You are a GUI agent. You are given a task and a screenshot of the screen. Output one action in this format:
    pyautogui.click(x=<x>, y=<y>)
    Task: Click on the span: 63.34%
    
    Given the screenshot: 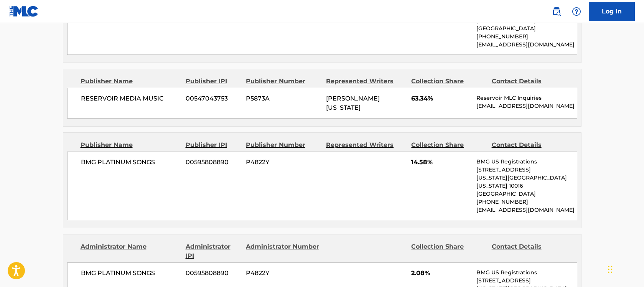 What is the action you would take?
    pyautogui.click(x=440, y=98)
    